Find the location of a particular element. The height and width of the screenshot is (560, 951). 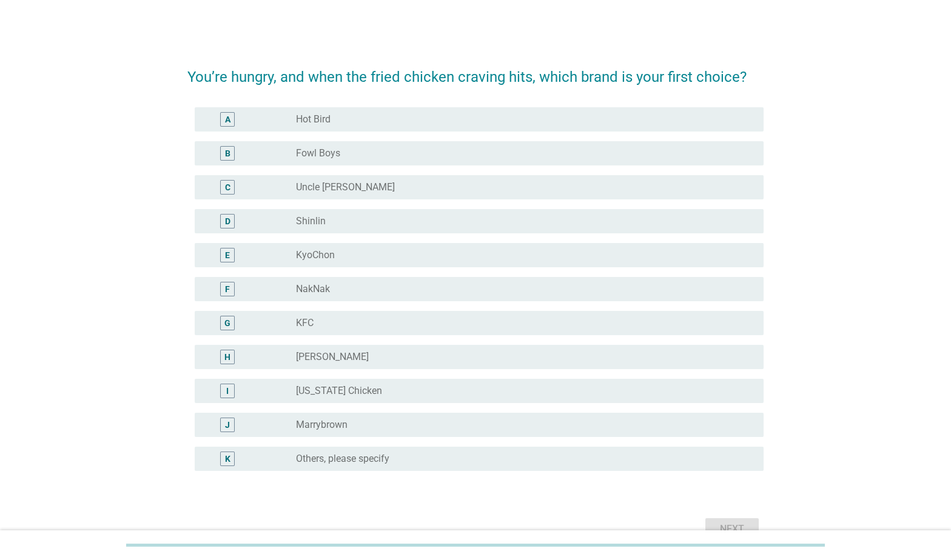

h2: You’re hungry, and when the fried chicken craving hits, which brand is your first choice? is located at coordinates (475, 71).